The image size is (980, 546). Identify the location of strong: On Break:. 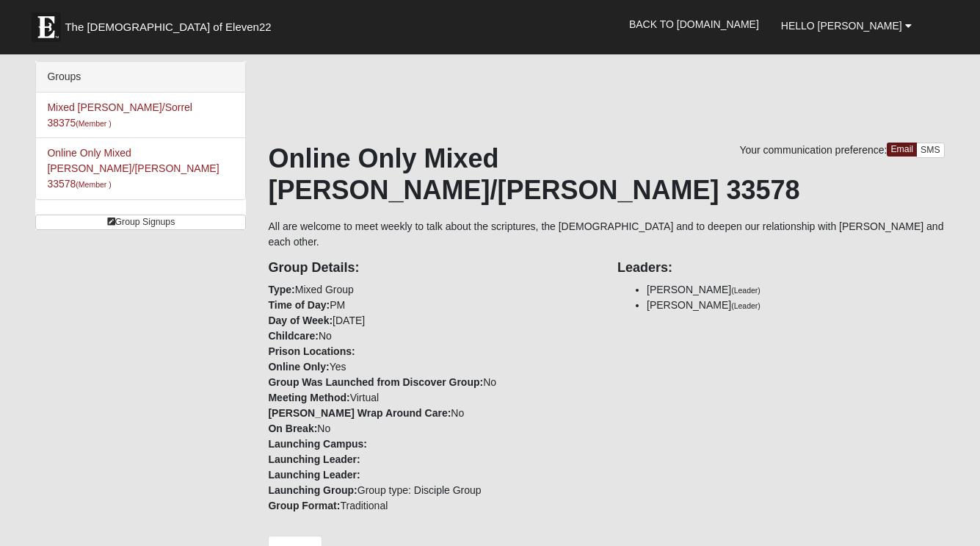
(292, 428).